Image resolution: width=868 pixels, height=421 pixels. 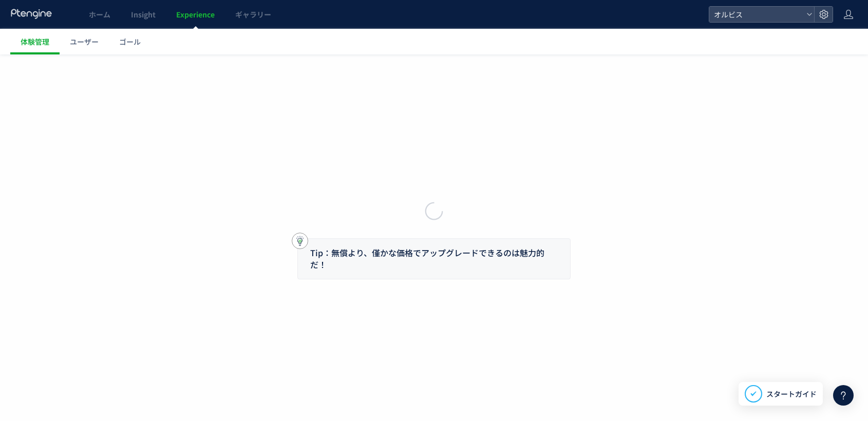 What do you see at coordinates (143, 14) in the screenshot?
I see `span: Insight` at bounding box center [143, 14].